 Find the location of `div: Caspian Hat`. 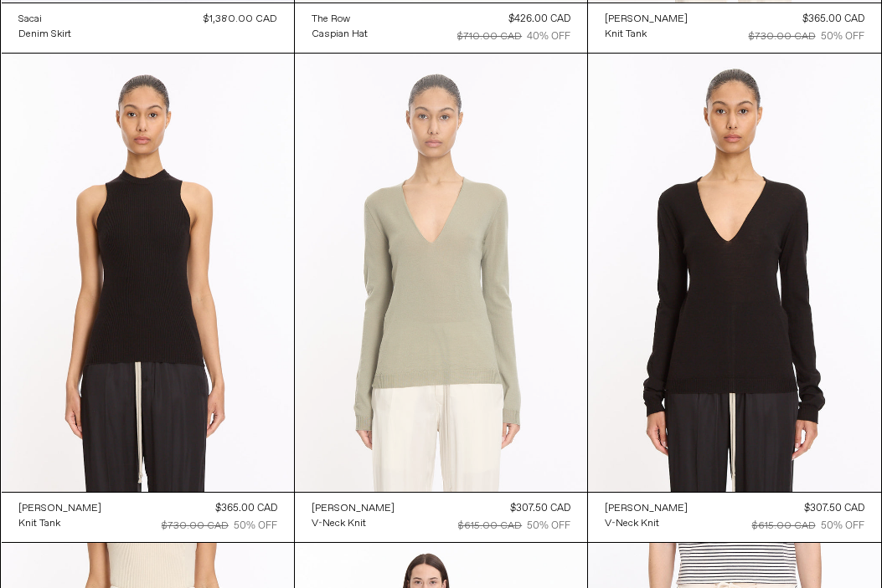

div: Caspian Hat is located at coordinates (340, 34).